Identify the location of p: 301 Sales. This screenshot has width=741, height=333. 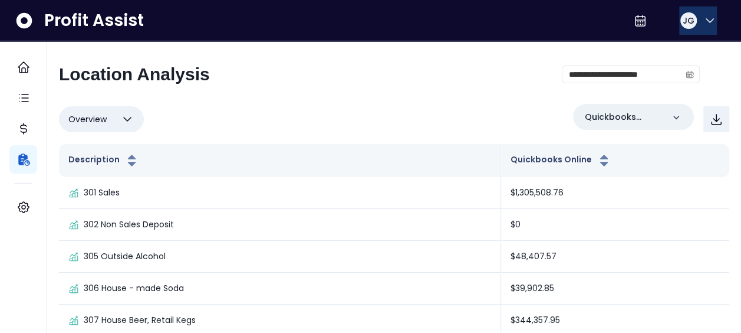
(101, 192).